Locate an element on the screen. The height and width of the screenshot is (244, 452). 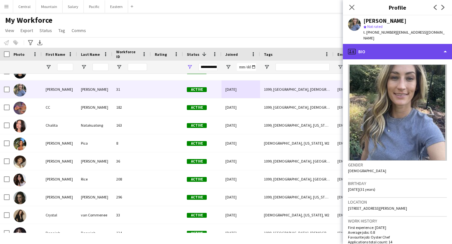
div: Rice is located at coordinates (95, 179).